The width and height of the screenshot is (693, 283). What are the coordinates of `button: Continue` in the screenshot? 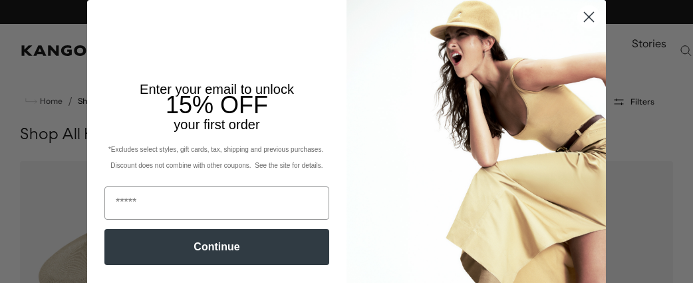 It's located at (217, 247).